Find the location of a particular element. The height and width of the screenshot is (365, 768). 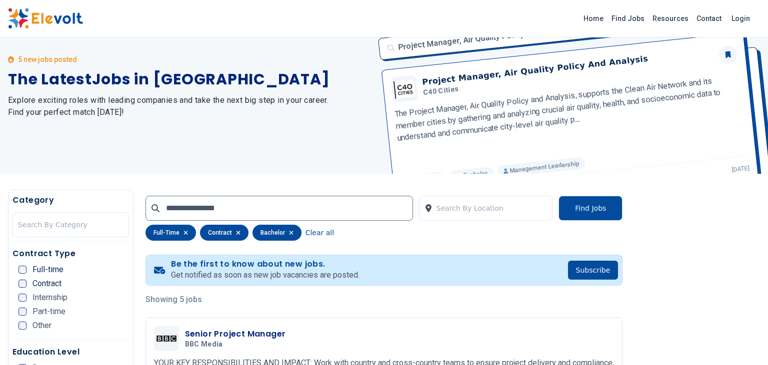

div: Chat Widget is located at coordinates (743, 341).